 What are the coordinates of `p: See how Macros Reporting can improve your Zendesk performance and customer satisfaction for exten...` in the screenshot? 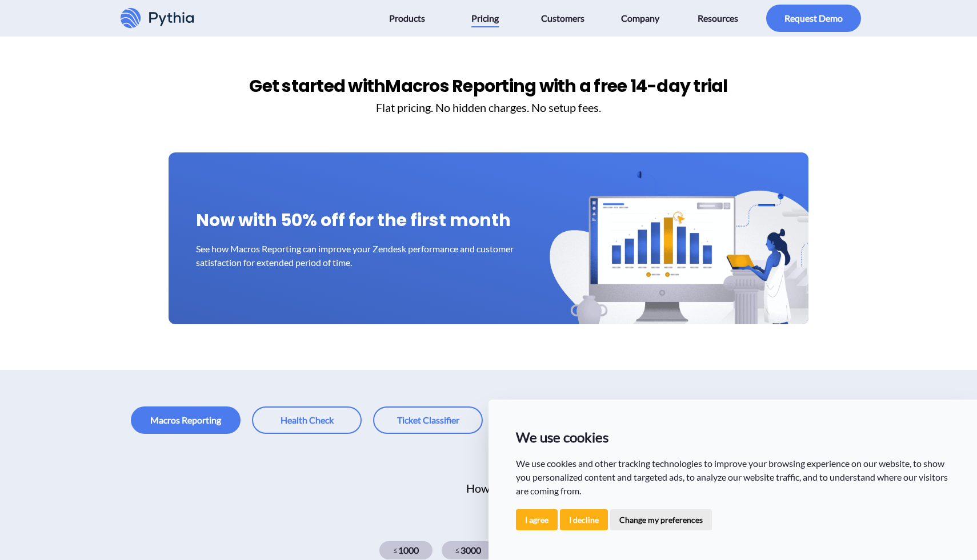 It's located at (360, 256).